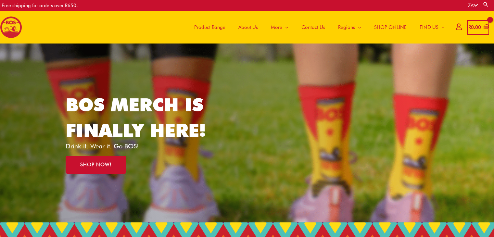 This screenshot has height=237, width=494. What do you see at coordinates (391, 27) in the screenshot?
I see `a: SHOP ONLINE` at bounding box center [391, 27].